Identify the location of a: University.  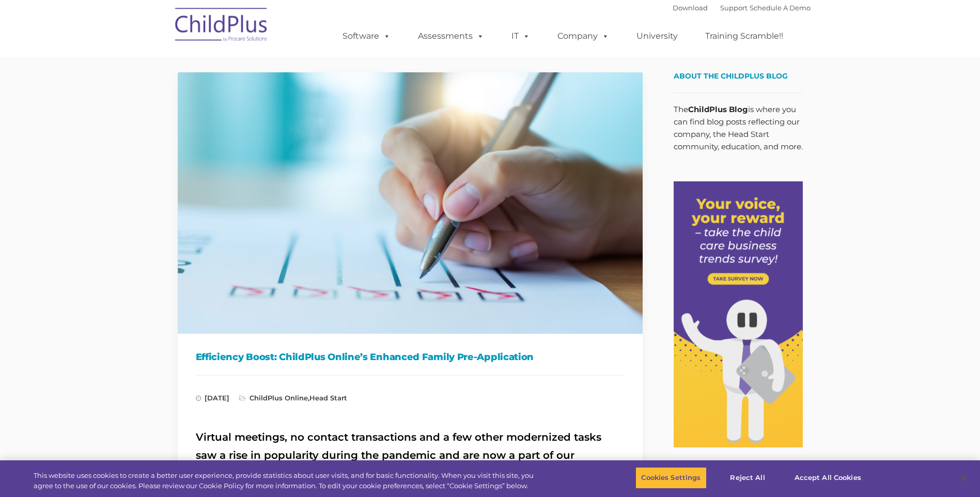
(657, 36).